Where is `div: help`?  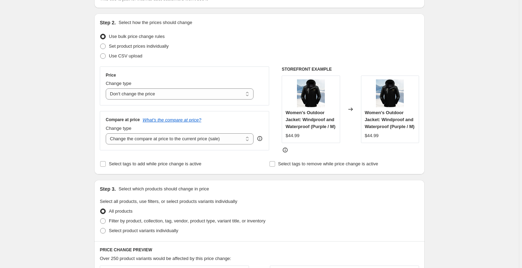 div: help is located at coordinates (260, 138).